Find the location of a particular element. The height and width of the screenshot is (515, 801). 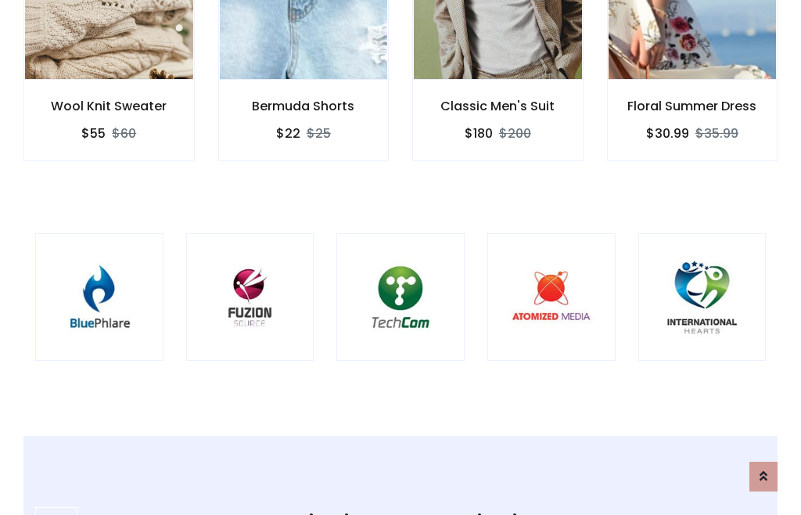

del: $60 is located at coordinates (124, 133).